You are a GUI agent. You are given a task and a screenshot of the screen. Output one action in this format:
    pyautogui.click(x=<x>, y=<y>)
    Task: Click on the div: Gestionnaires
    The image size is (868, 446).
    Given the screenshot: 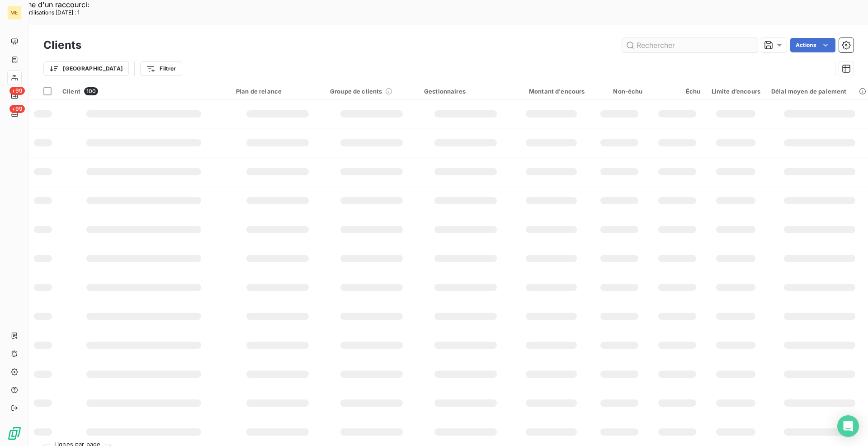 What is the action you would take?
    pyautogui.click(x=465, y=92)
    